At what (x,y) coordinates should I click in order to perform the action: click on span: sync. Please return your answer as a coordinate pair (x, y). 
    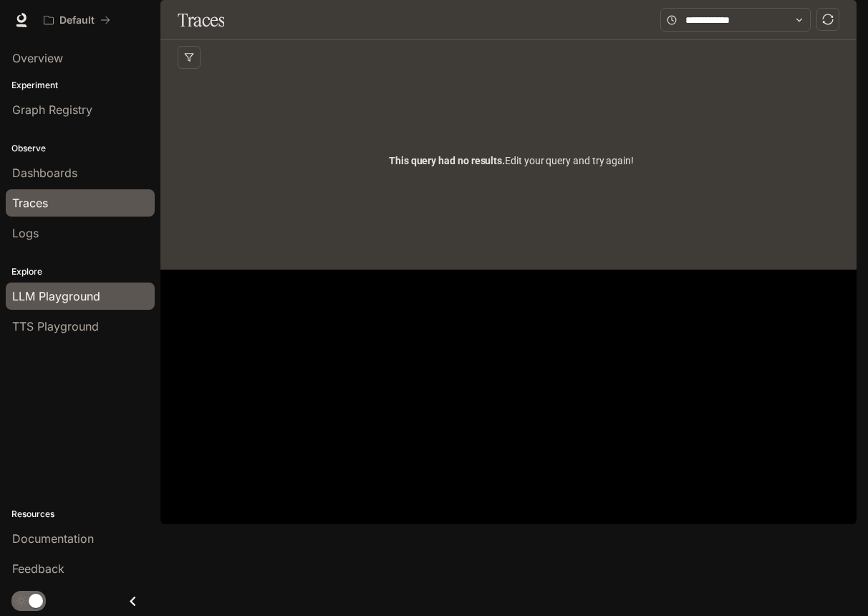
    Looking at the image, I should click on (828, 20).